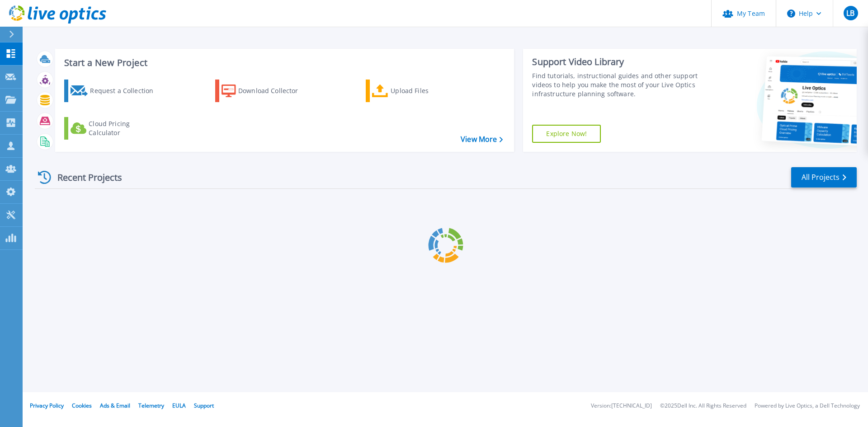 The width and height of the screenshot is (868, 427). Describe the element at coordinates (823, 177) in the screenshot. I see `a: All Projects` at that location.